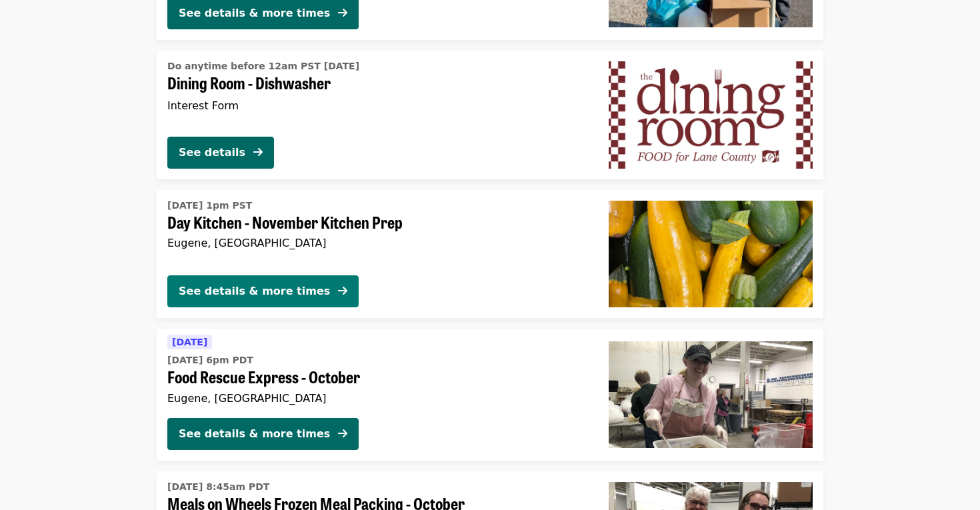 This screenshot has height=510, width=980. I want to click on img: Day Kitchen - November Kitchen Prep organized by FOOD For Lane County, so click(710, 254).